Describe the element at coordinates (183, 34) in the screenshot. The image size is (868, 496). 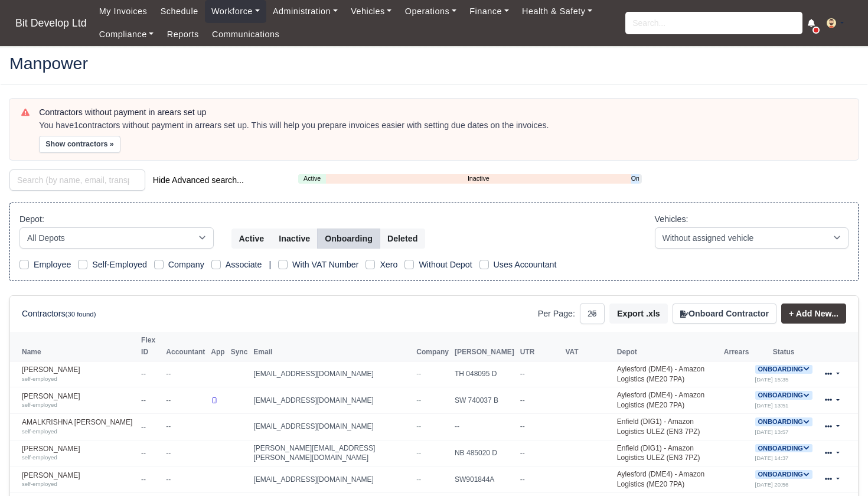
I see `a: Reports` at that location.